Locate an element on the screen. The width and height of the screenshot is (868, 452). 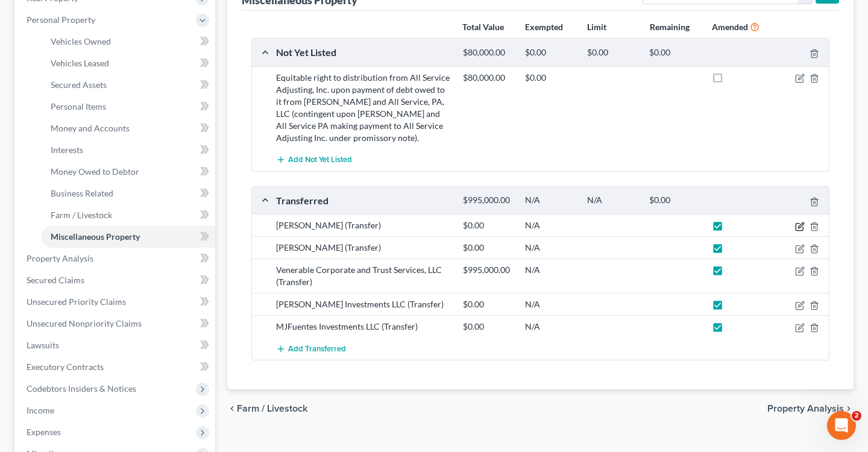
span: Money and Accounts is located at coordinates (90, 128).